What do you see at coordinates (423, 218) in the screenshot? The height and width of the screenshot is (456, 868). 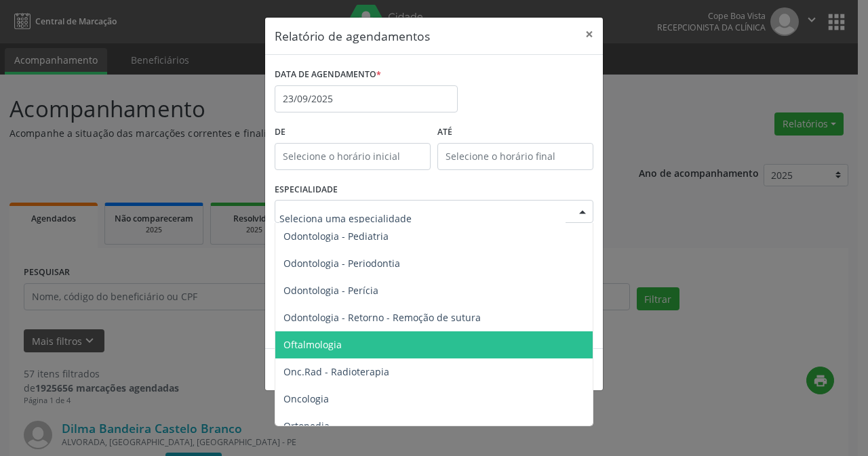 I see `input: Seleciona uma especialidade` at bounding box center [423, 218].